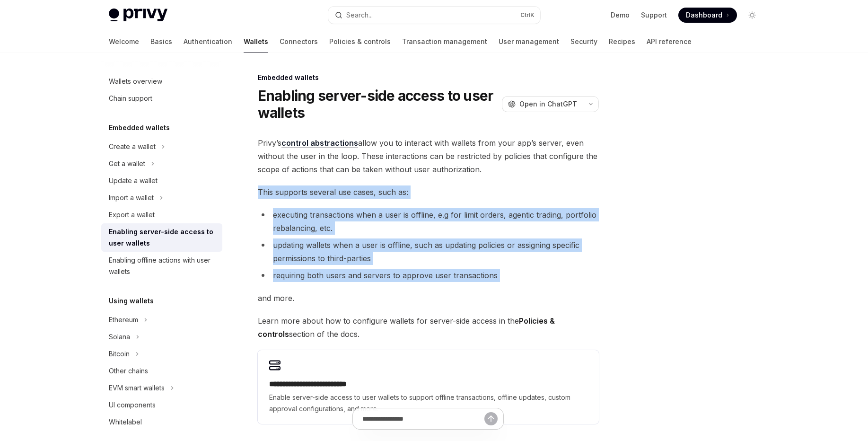 This screenshot has height=441, width=868. Describe the element at coordinates (549, 104) in the screenshot. I see `span: Open in ChatGPT` at that location.